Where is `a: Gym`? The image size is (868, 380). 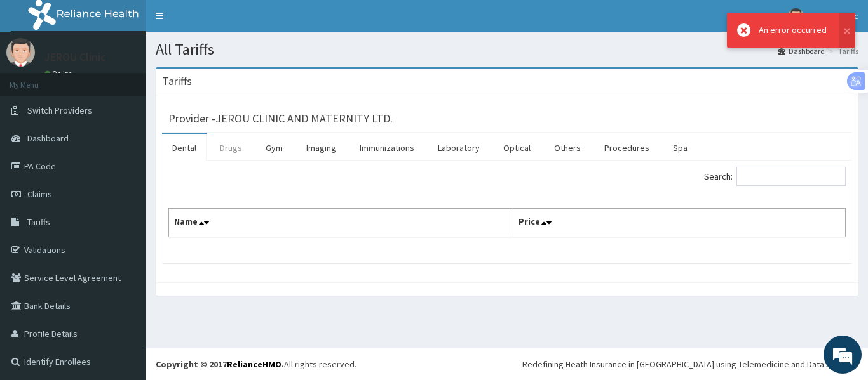
a: Gym is located at coordinates (274, 148).